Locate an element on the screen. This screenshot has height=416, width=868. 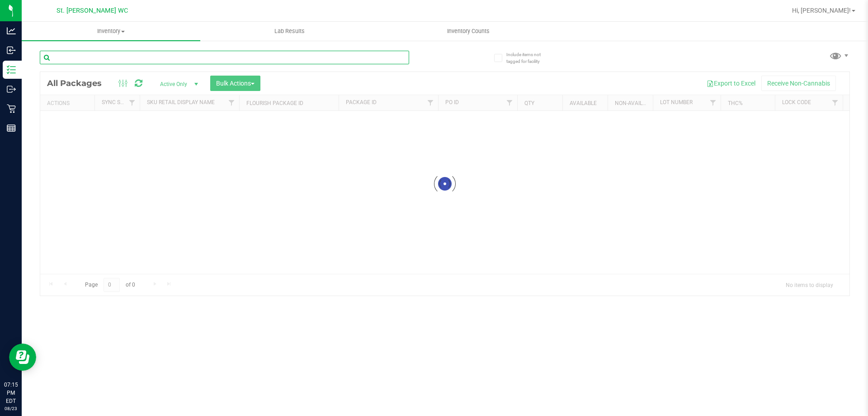
a: Lab Results is located at coordinates (289, 31).